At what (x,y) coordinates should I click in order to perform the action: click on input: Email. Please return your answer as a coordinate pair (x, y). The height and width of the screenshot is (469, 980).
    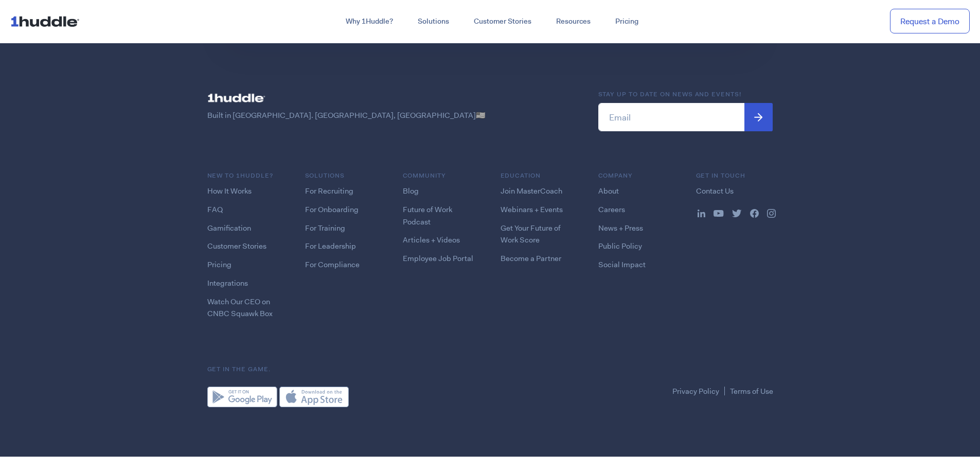
    Looking at the image, I should click on (686, 116).